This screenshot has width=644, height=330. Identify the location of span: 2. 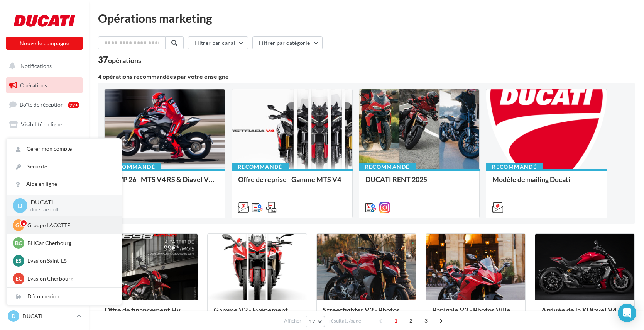
(411, 320).